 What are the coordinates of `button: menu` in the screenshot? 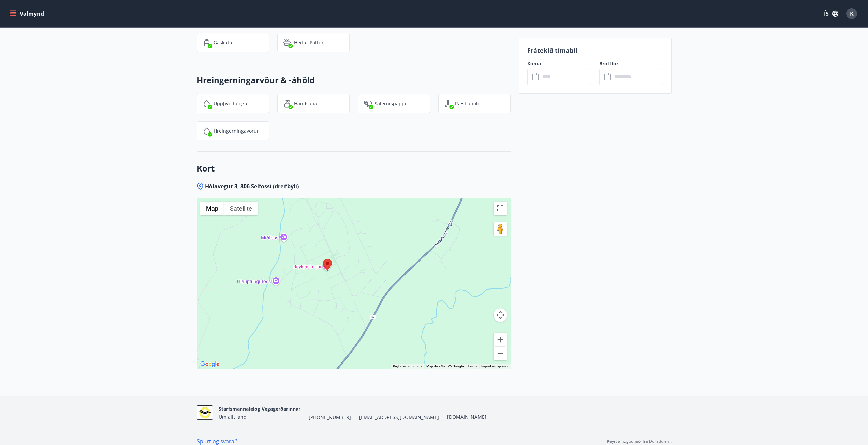 It's located at (27, 14).